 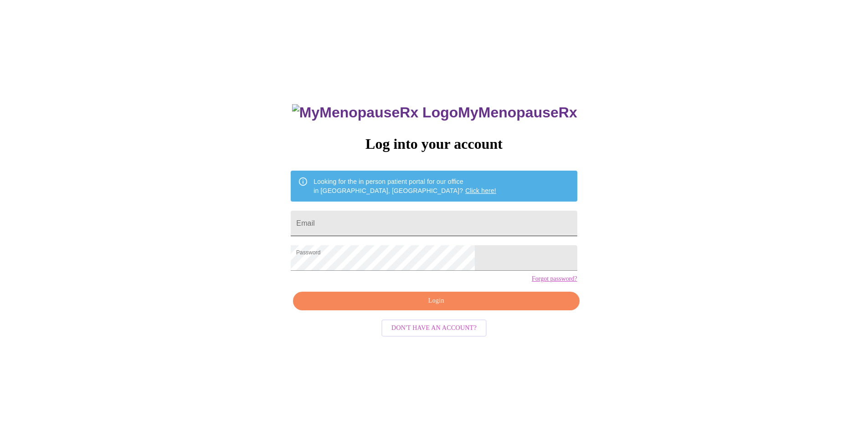 I want to click on span: Login, so click(x=436, y=301).